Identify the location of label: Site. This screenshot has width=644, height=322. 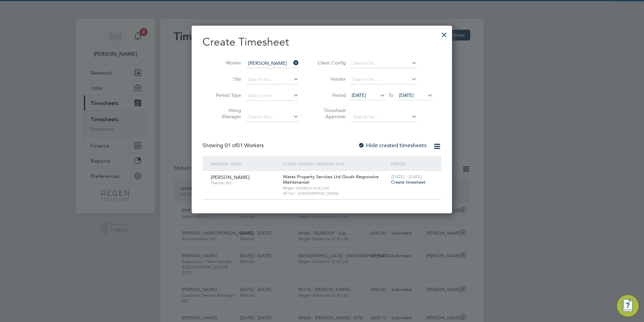
(226, 79).